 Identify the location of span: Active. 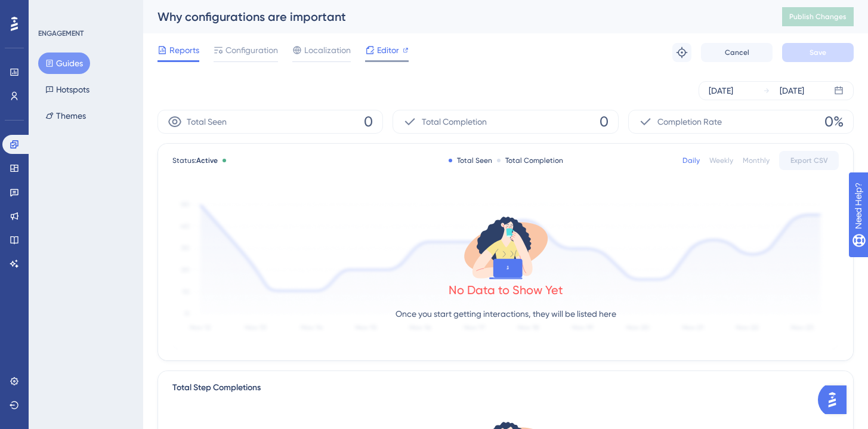
(207, 161).